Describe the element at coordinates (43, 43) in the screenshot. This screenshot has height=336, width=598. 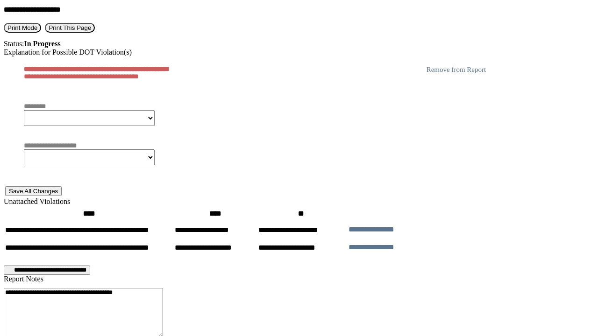
I see `strong: In Progress` at that location.